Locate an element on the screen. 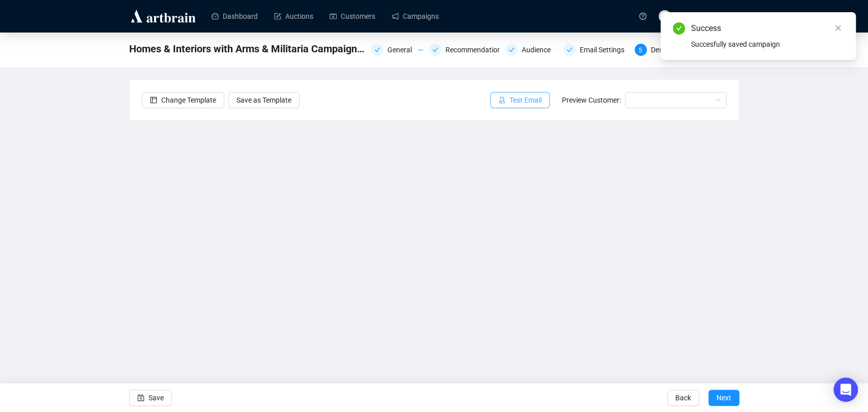  span: experiment is located at coordinates (502, 100).